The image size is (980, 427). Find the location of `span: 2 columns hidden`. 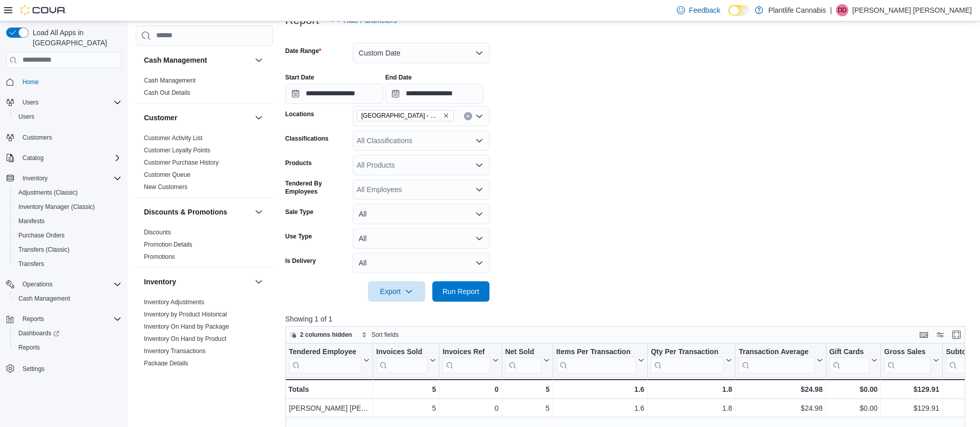

span: 2 columns hidden is located at coordinates (326, 335).